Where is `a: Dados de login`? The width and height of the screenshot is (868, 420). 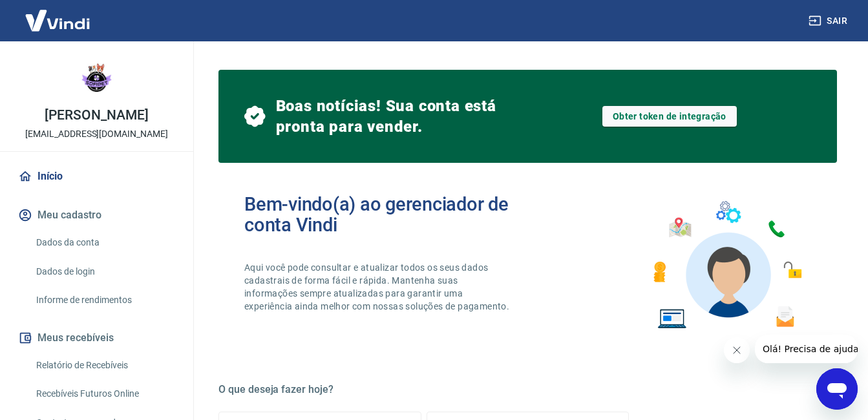
a: Dados de login is located at coordinates (104, 271).